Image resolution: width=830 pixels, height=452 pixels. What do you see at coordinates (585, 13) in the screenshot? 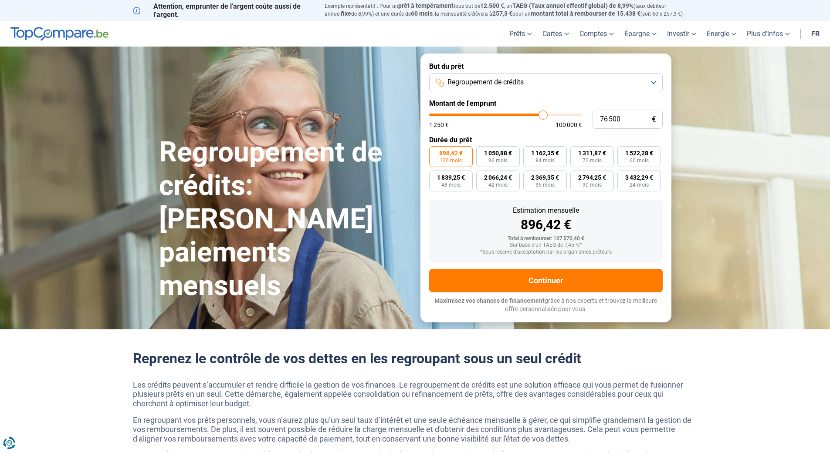
I see `span: montant total à rembourser de 15.438 €` at bounding box center [585, 13].